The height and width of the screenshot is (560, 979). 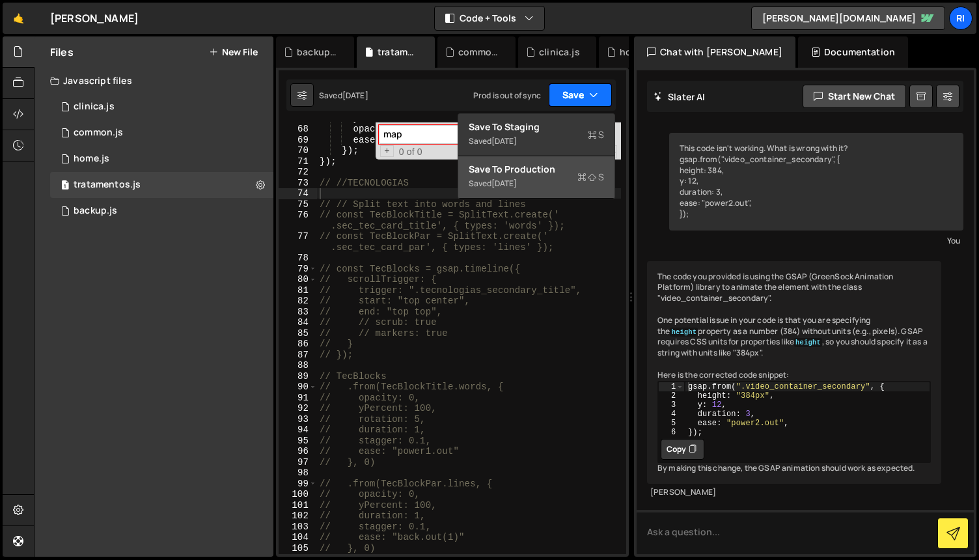 What do you see at coordinates (297, 472) in the screenshot?
I see `div: 98` at bounding box center [297, 472].